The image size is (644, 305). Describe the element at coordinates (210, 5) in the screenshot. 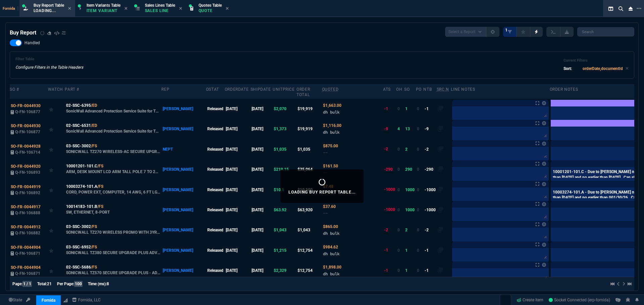

I see `span: Quotes Table` at that location.